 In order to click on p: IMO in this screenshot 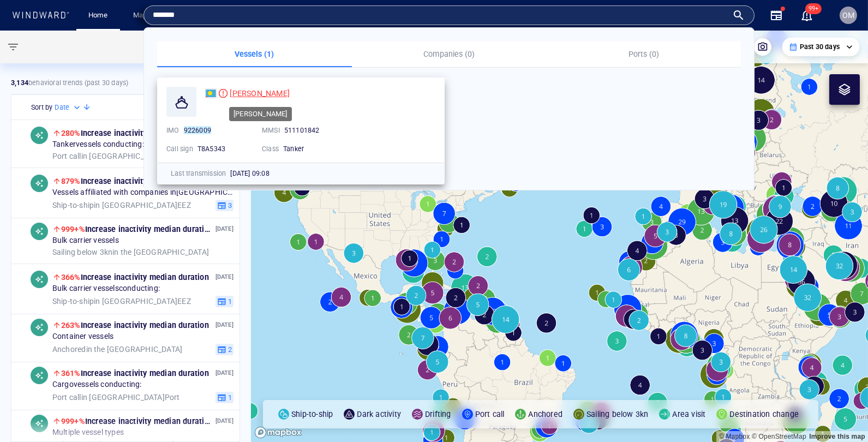, I will do `click(173, 130)`.